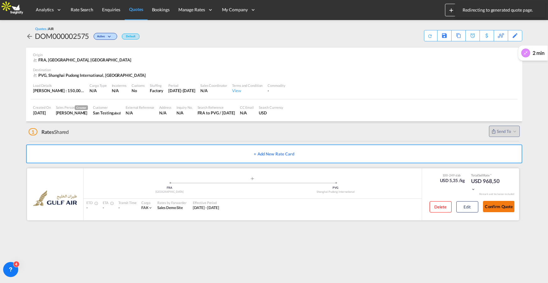  I want to click on button: Confirm Quote, so click(498, 207).